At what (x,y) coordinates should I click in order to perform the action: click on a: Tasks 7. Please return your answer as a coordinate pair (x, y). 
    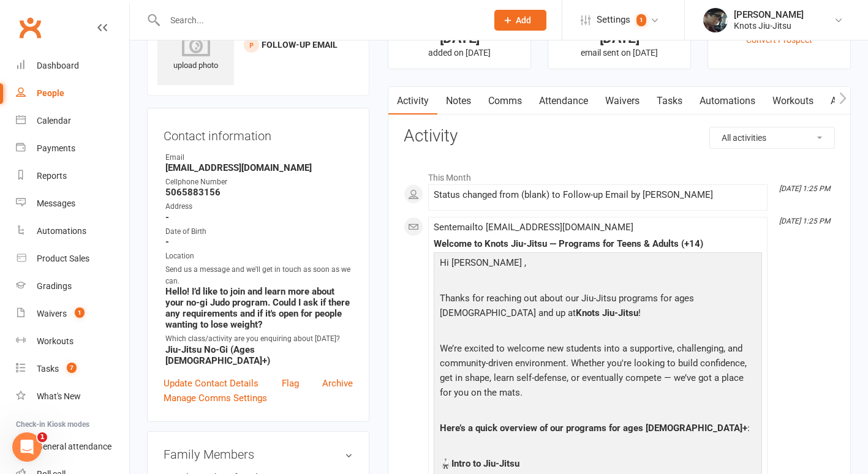
    Looking at the image, I should click on (73, 368).